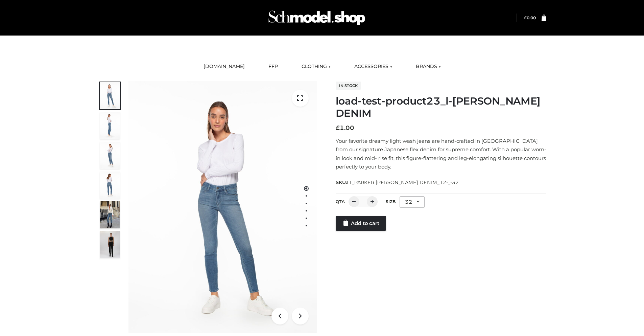 The height and width of the screenshot is (336, 644). I want to click on span: SKU:, so click(397, 182).